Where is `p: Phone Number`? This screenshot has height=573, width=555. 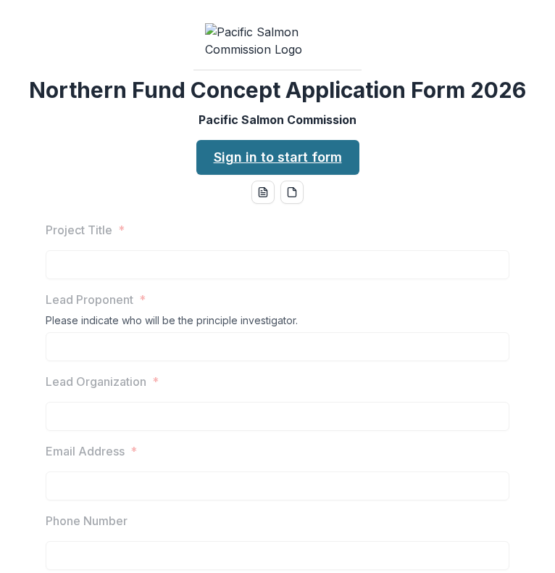
p: Phone Number is located at coordinates (86, 521).